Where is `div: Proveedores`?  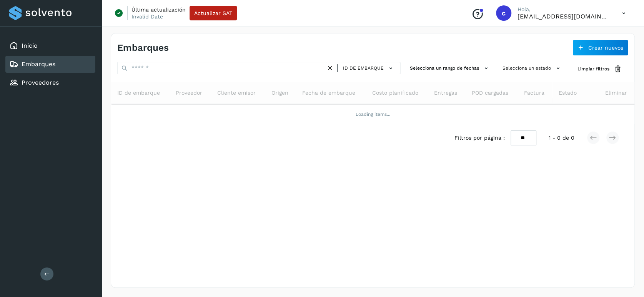
div: Proveedores is located at coordinates (50, 83).